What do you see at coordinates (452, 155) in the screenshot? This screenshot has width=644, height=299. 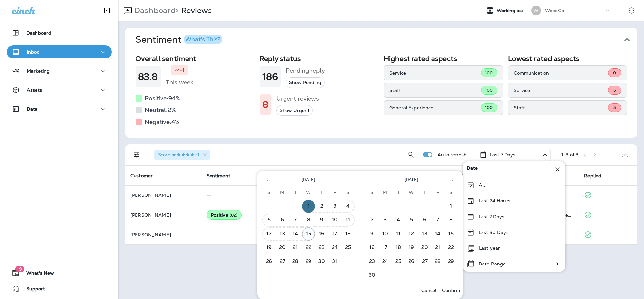 I see `p: Auto refresh` at bounding box center [452, 155].